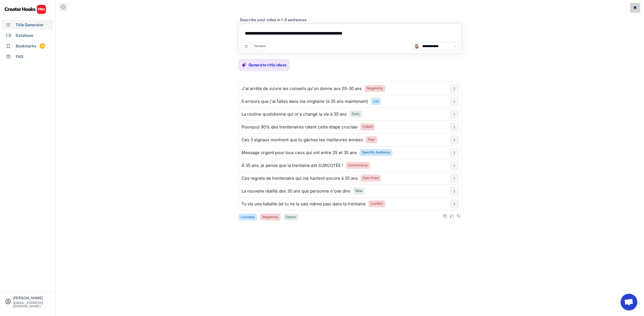  I want to click on div: FOMO, so click(368, 127).